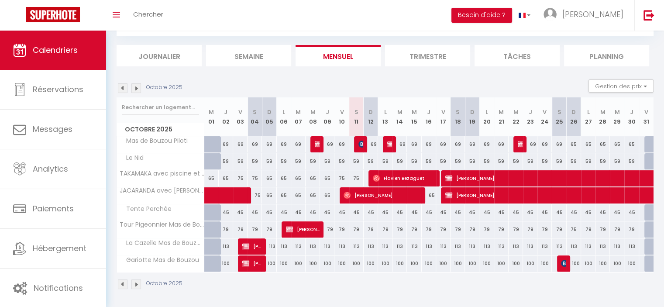 The height and width of the screenshot is (307, 664). I want to click on abbr: S, so click(254, 112).